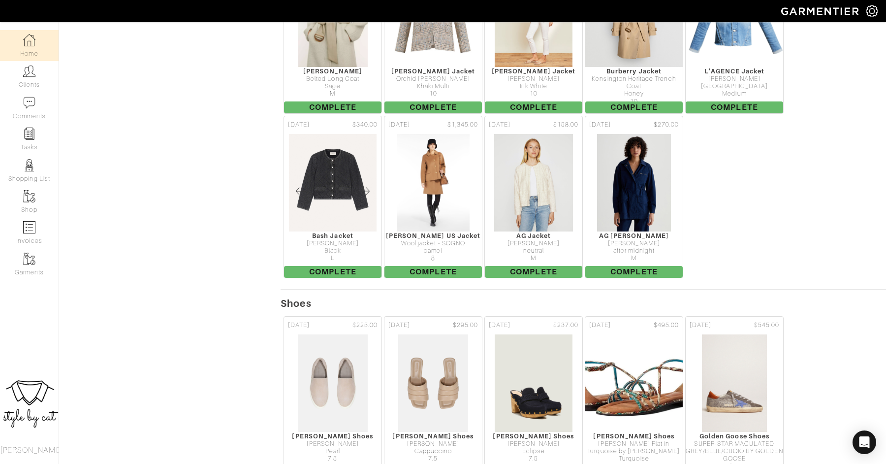 This screenshot has width=886, height=464. What do you see at coordinates (333, 79) in the screenshot?
I see `div: Belted Long Coat` at bounding box center [333, 79].